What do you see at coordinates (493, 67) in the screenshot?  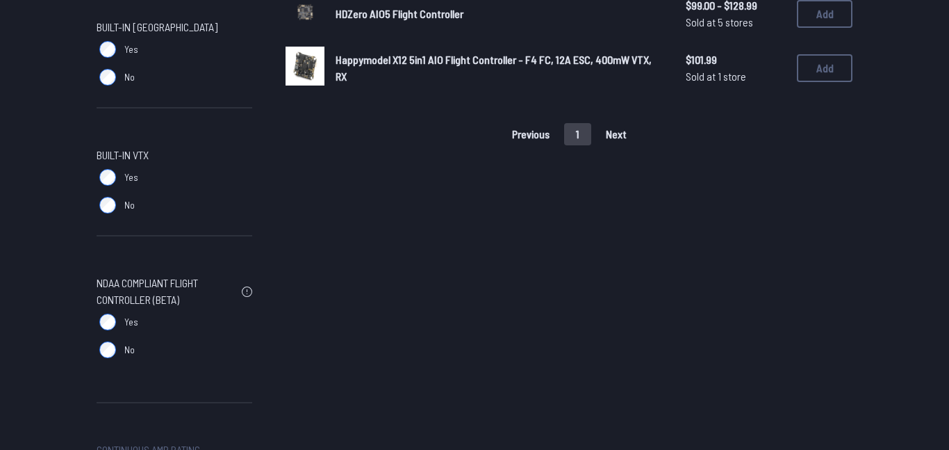 I see `span: Happymodel X12 5in1 AIO Flight Controller - F4 FC, 12A ESC, 400mW VTX, RX` at bounding box center [493, 67].